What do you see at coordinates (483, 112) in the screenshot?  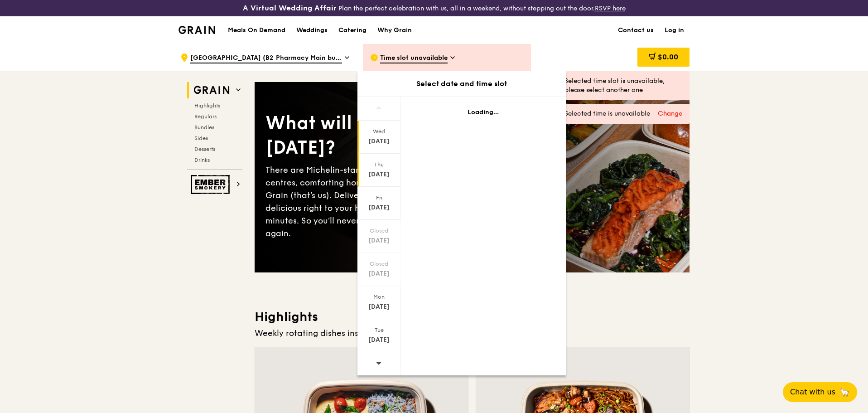 I see `div: Loading...` at bounding box center [483, 112].